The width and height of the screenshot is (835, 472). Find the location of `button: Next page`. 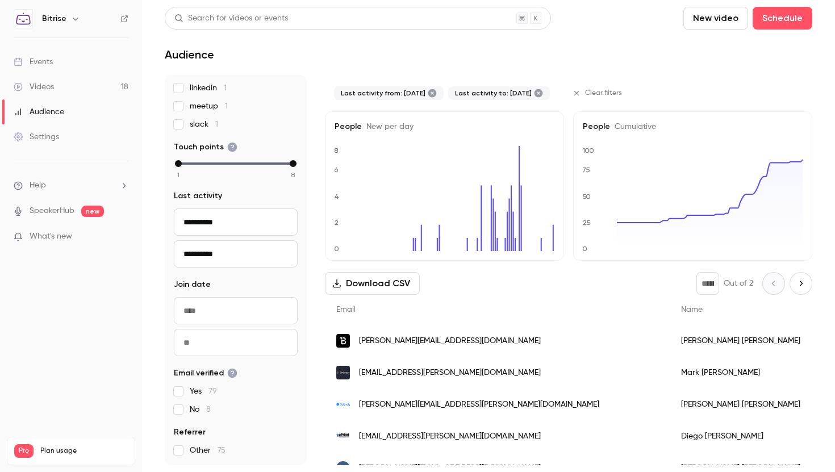

button: Next page is located at coordinates (801, 283).